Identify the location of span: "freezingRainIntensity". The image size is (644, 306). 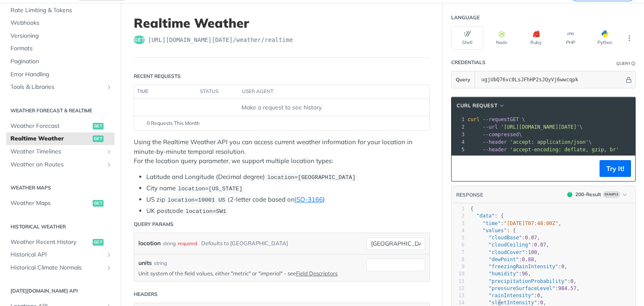
(523, 267).